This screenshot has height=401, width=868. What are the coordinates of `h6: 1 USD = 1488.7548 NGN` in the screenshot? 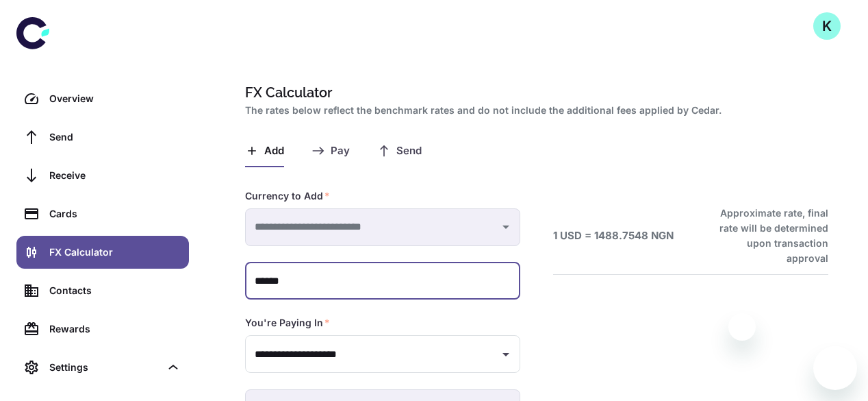 It's located at (613, 235).